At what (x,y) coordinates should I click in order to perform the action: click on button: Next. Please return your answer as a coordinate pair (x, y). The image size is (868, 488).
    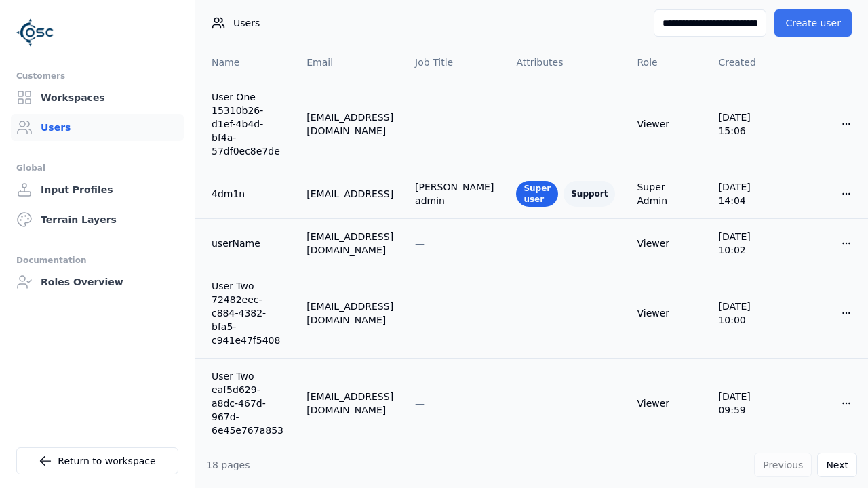
    Looking at the image, I should click on (837, 465).